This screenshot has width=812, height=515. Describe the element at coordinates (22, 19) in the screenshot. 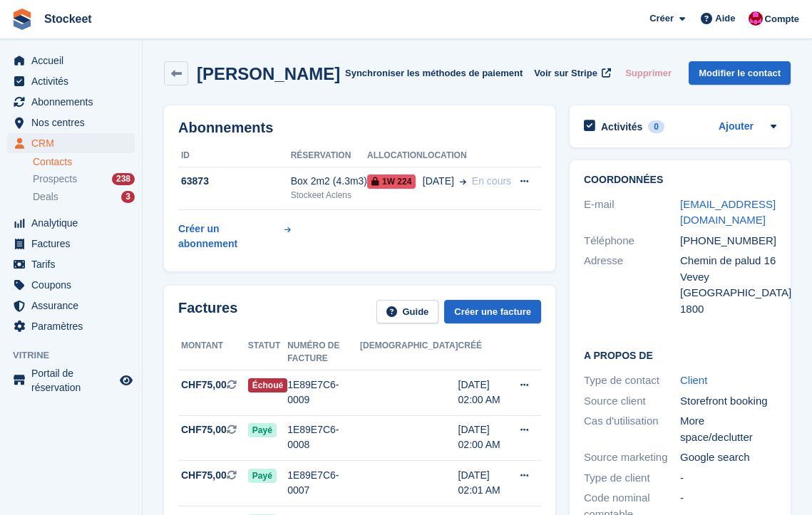

I see `img: stora-icon-8386f47178a22dfd0bd8f6a31ec36ba5ce8667c1dd55bd0f319d3a0aa187defe.svg` at that location.